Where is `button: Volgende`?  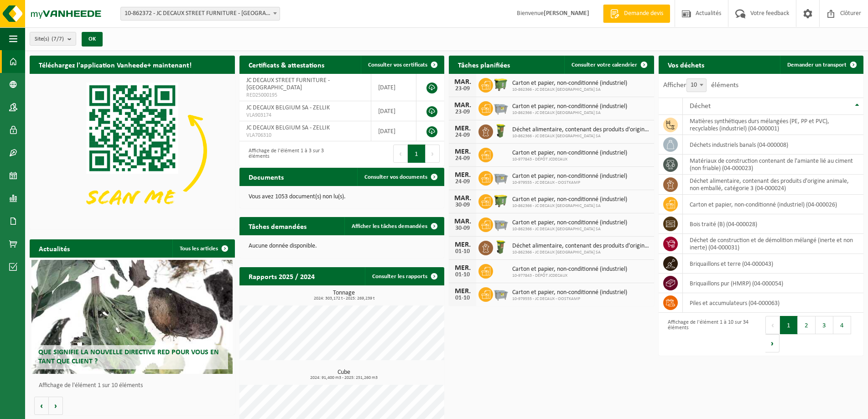 button: Volgende is located at coordinates (55, 406).